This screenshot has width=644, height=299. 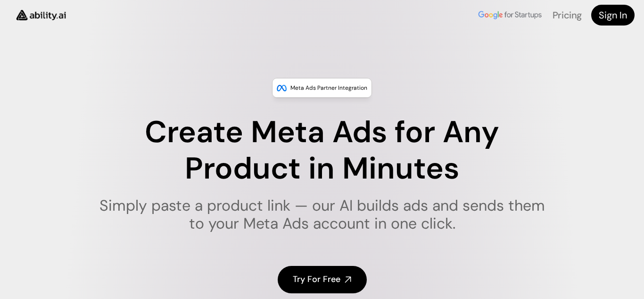 I want to click on h1: Create Meta Ads for Any Product in Minutes, so click(x=322, y=151).